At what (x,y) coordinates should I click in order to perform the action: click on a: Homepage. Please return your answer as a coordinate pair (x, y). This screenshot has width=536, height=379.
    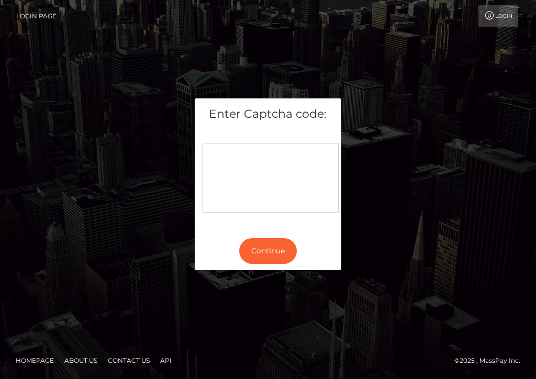
    Looking at the image, I should click on (35, 360).